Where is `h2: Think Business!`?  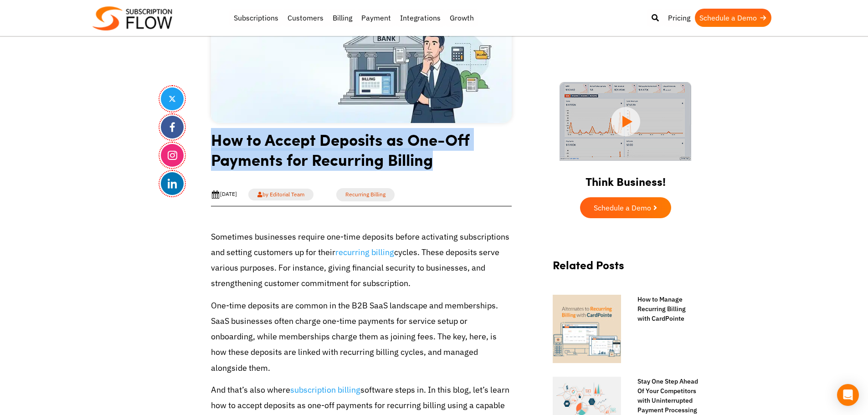 h2: Think Business! is located at coordinates (625, 178).